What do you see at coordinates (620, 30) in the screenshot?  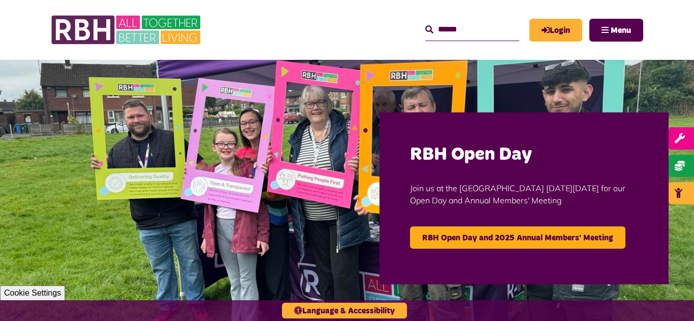 I see `span: Menu` at bounding box center [620, 30].